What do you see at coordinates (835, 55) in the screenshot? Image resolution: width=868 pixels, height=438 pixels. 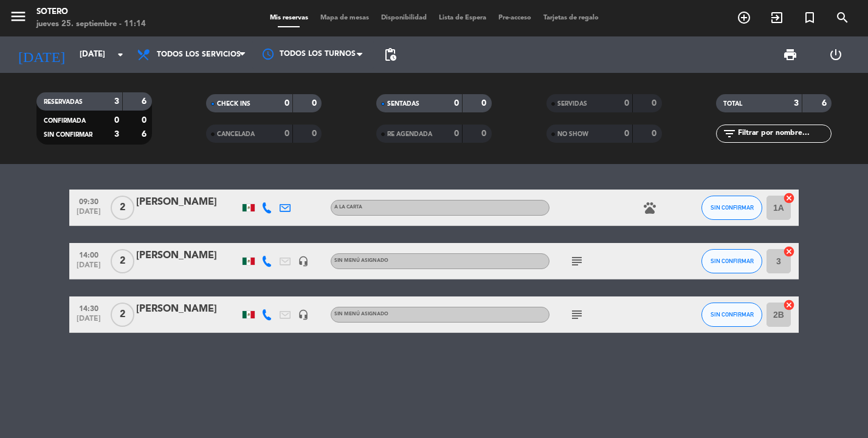 I see `i: power_settings_new` at bounding box center [835, 55].